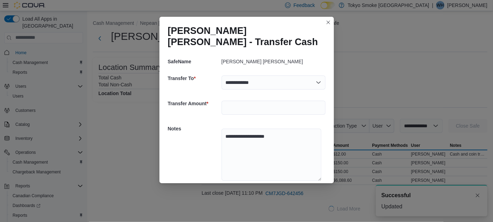 This screenshot has width=493, height=222. What do you see at coordinates (194, 129) in the screenshot?
I see `h5: Notes` at bounding box center [194, 129].